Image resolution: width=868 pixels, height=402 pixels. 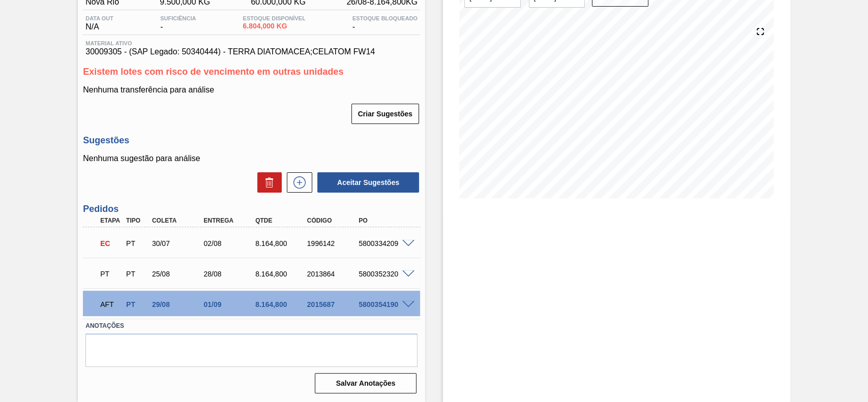 I want to click on div: 28/08/2025, so click(x=229, y=274).